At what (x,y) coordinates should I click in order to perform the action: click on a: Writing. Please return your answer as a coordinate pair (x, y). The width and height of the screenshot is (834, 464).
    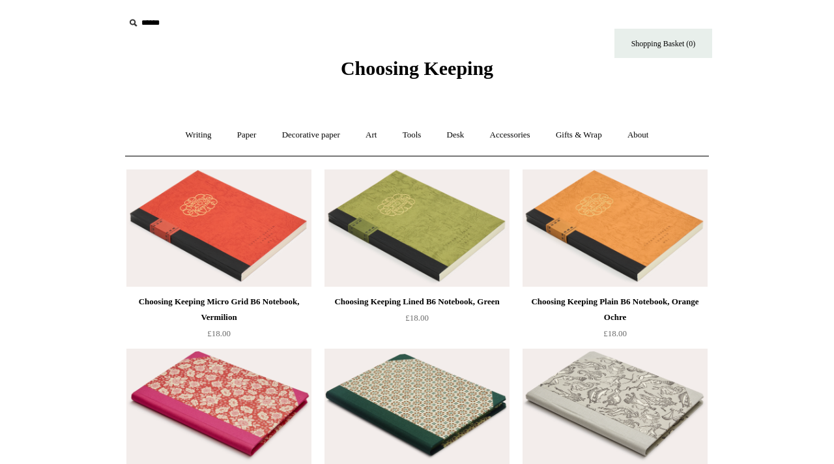
    Looking at the image, I should click on (199, 135).